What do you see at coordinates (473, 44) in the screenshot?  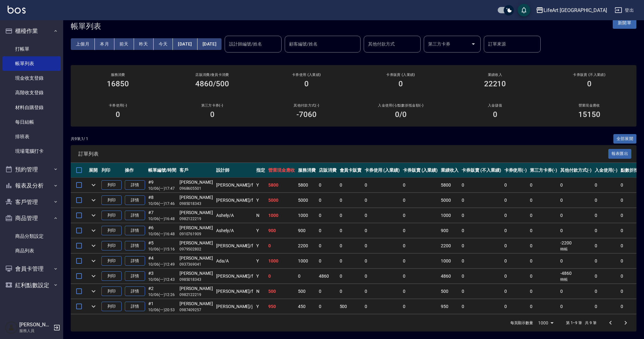 I see `button: Open` at bounding box center [473, 44].